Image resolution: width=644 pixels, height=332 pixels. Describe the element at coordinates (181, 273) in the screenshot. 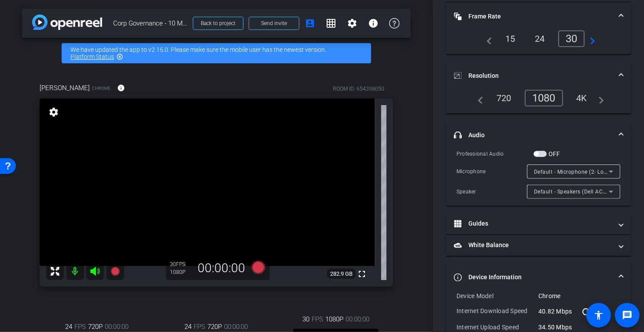

I see `div: 1080P` at that location.